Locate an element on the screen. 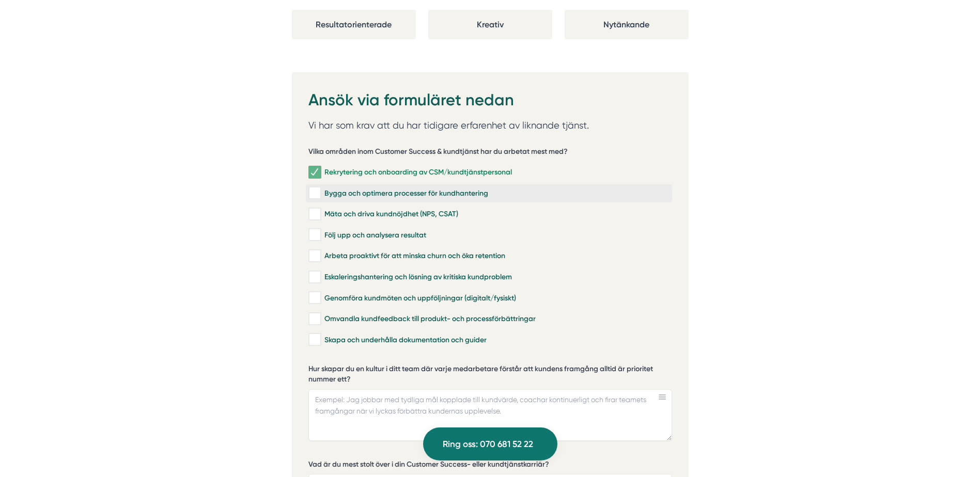  input: Följ upp och analysera resultat is located at coordinates (314, 235).